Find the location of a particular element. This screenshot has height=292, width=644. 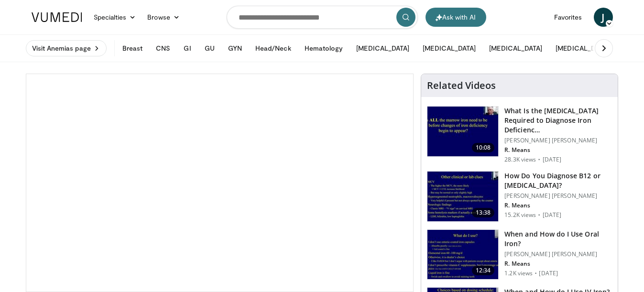

img: 172d2151-0bab-4046-8dbc-7c25e5ef1d9f.150x105_q85_crop-smart_upscale.jpg is located at coordinates (463, 196).